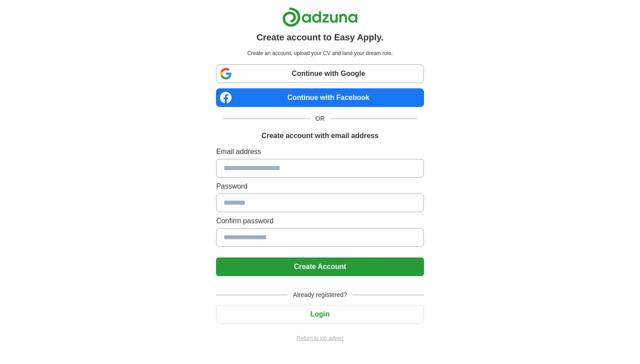 The image size is (640, 364). What do you see at coordinates (319, 338) in the screenshot?
I see `a: Return to job advert` at bounding box center [319, 338].